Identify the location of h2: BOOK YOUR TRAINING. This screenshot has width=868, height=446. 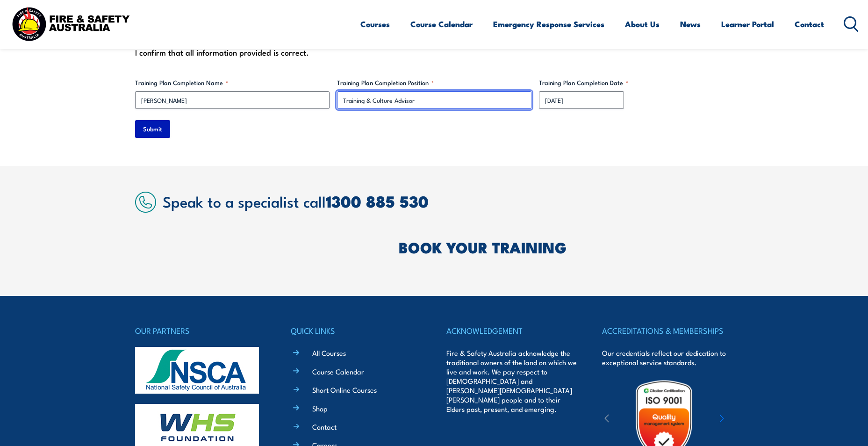
(566, 247).